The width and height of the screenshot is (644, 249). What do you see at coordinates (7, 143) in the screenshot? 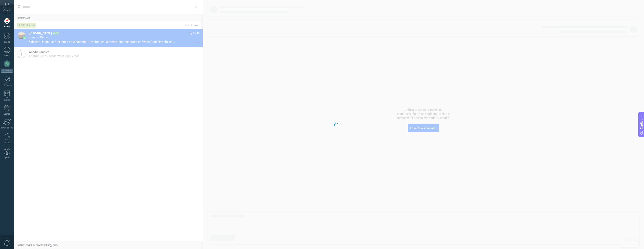
I see `div: Ajustes` at bounding box center [7, 143].